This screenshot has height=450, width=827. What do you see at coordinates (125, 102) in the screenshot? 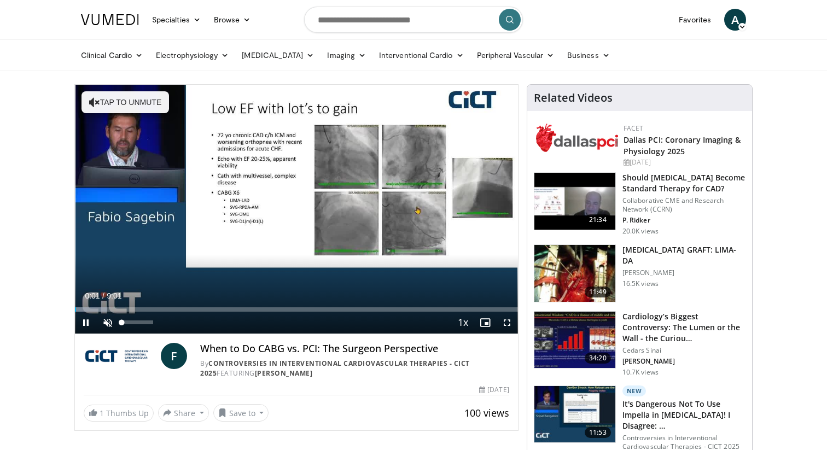
I see `button: Tap to unmute` at bounding box center [125, 102].